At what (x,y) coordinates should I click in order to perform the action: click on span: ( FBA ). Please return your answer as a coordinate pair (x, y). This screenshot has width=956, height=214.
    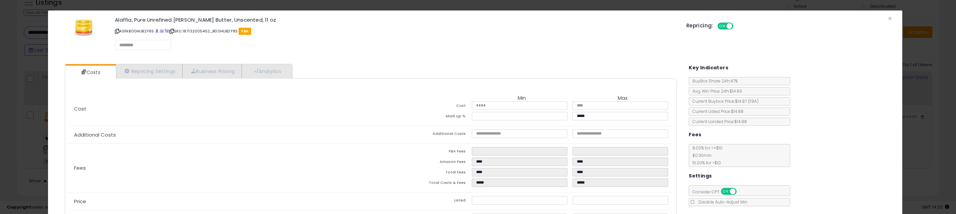
    Looking at the image, I should click on (753, 101).